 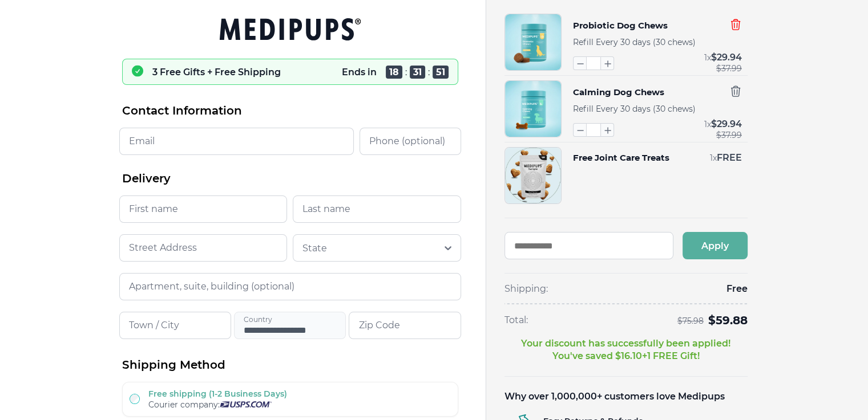 What do you see at coordinates (533, 109) in the screenshot?
I see `img: Calming Dog Chews` at bounding box center [533, 109].